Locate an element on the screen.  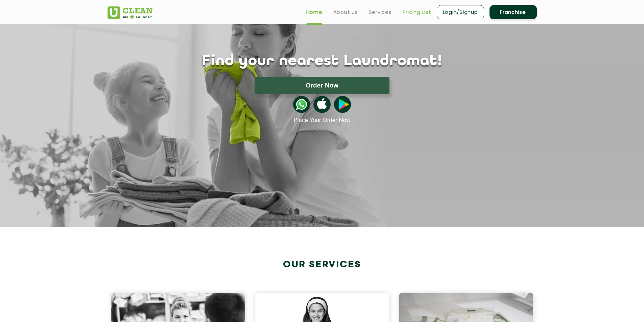
h1: Find your nearest Laundromat! is located at coordinates (322, 62).